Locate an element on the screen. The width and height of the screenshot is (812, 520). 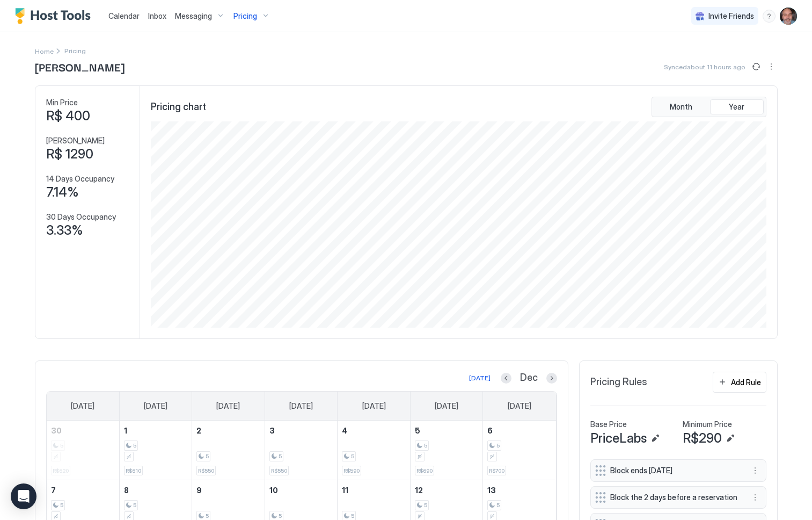
span: R$590 is located at coordinates (352, 470).